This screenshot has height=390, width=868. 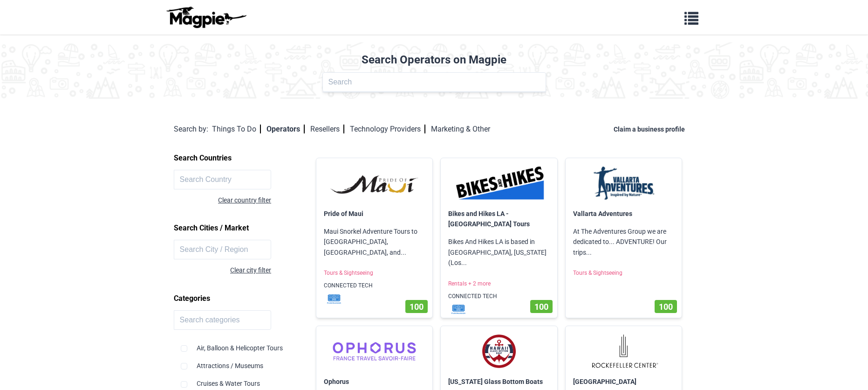 I want to click on a: Things To Do, so click(x=236, y=129).